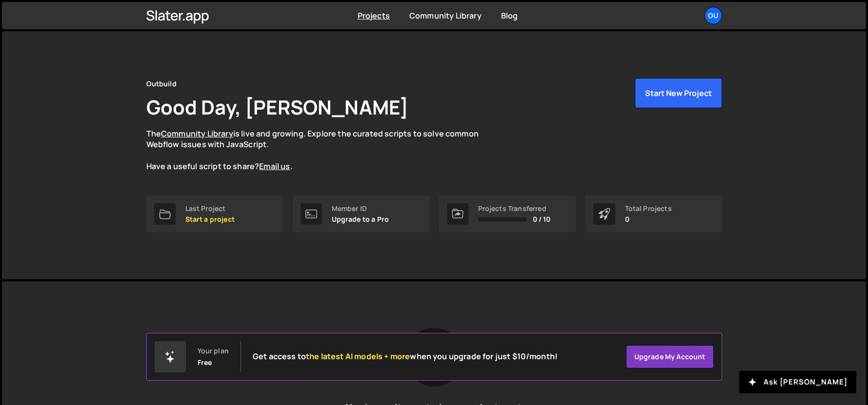 This screenshot has width=868, height=405. Describe the element at coordinates (322, 150) in the screenshot. I see `p: The is live and growing. Explore the curated scripts to solve common Webflow issues with JavaScri...` at that location.